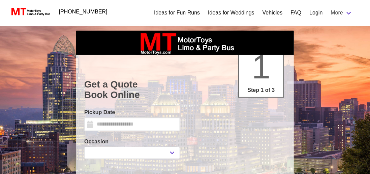  What do you see at coordinates (132, 112) in the screenshot?
I see `label: Pickup Date` at bounding box center [132, 112].